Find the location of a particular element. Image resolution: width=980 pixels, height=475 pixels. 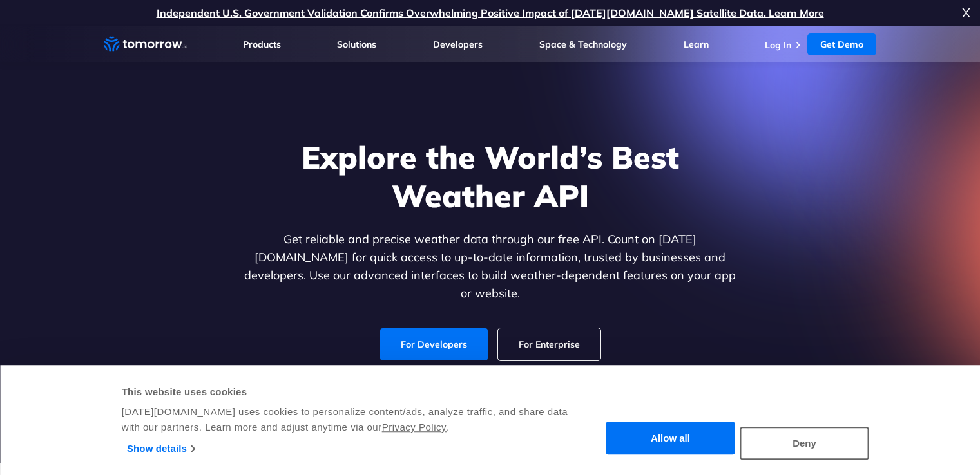

a: Get Demo is located at coordinates (841, 44).